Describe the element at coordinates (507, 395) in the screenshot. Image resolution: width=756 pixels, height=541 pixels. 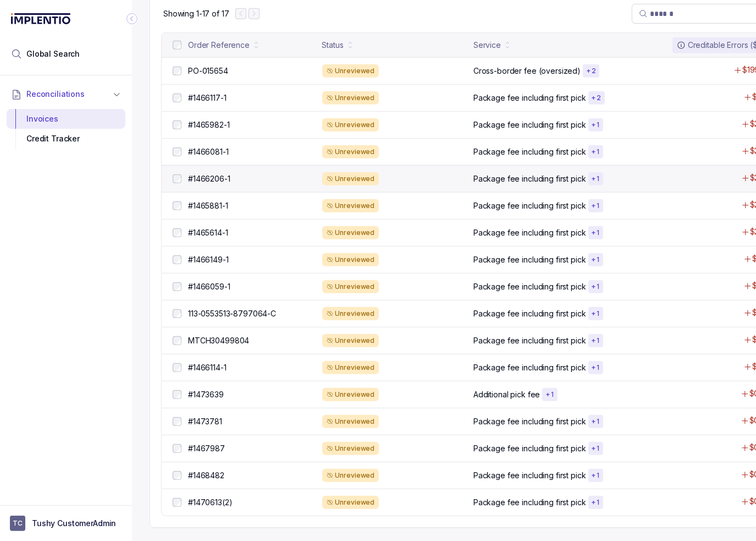
I see `p: Additional pick fee` at that location.